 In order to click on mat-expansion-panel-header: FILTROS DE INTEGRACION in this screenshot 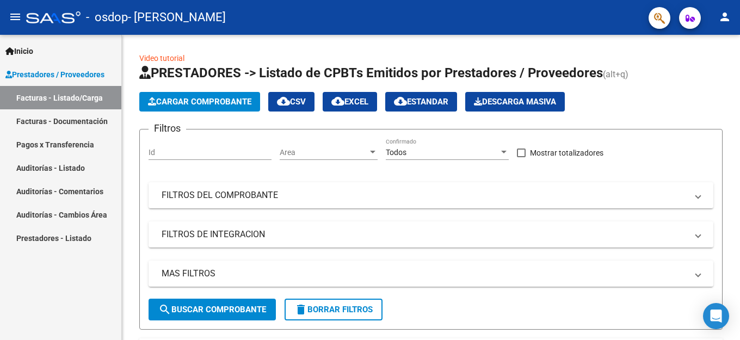, I will do `click(431, 234)`.